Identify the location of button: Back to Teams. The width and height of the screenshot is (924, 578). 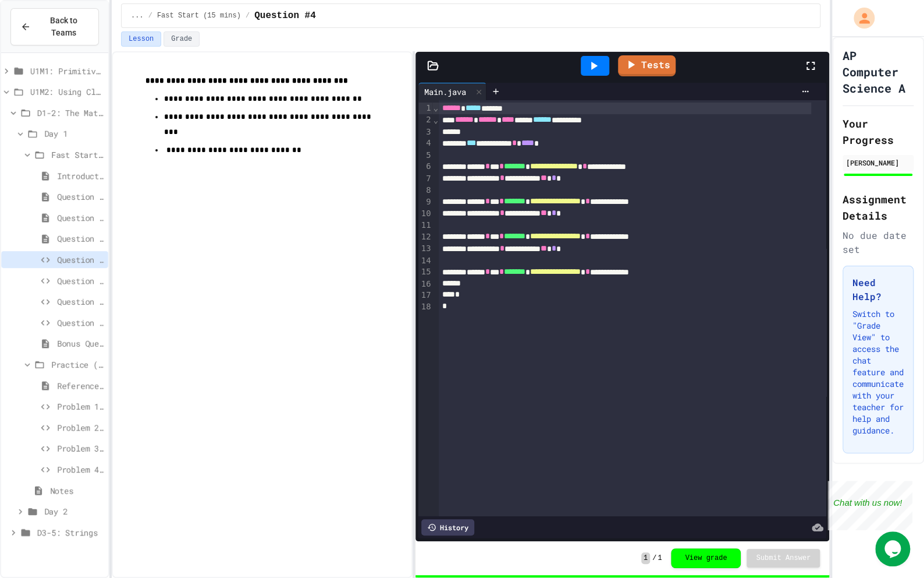
(54, 27).